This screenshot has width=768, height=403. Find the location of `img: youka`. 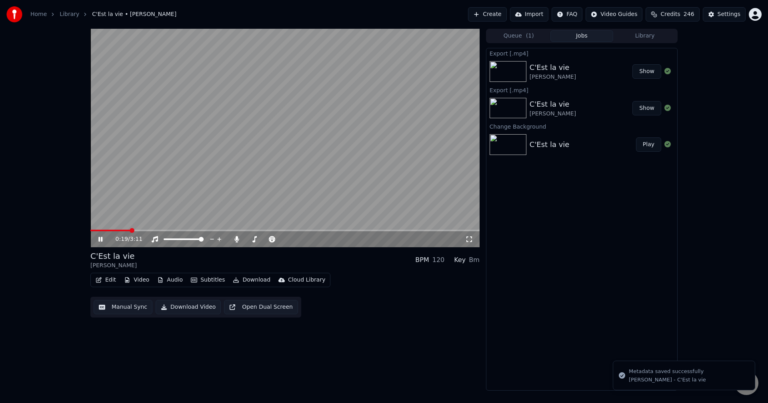

img: youka is located at coordinates (14, 14).